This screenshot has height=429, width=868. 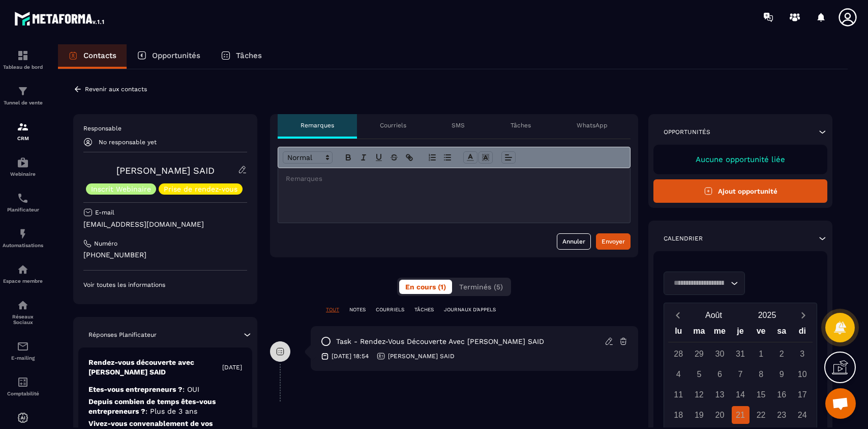 I want to click on button: Open months overlay, so click(x=713, y=315).